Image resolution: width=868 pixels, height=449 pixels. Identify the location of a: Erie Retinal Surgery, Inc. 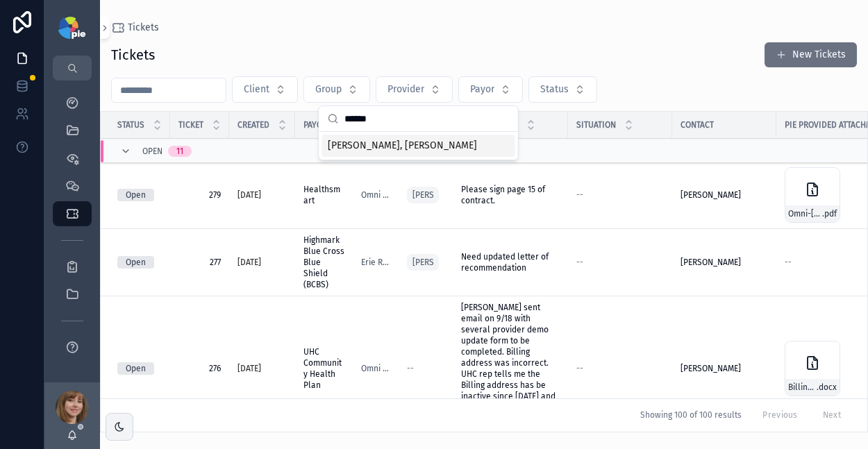
(376, 263).